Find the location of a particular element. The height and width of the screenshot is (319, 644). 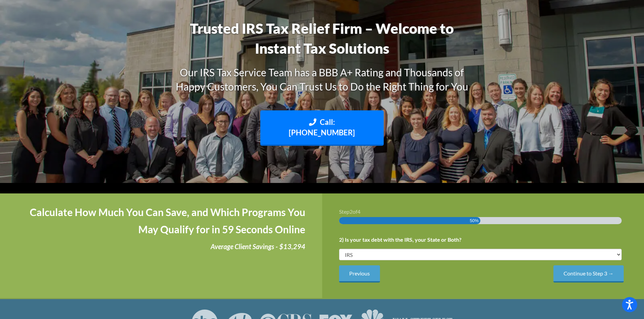

label: 2) Is your tax debt with the IRS, your State or Both? is located at coordinates (400, 240).